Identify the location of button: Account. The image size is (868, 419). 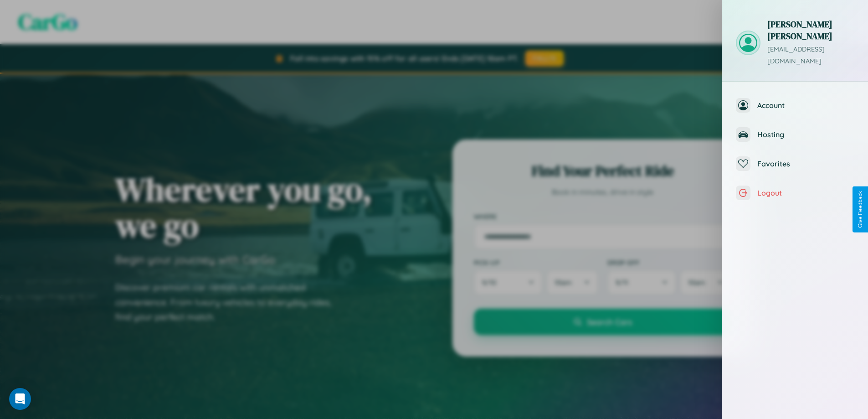
(795, 105).